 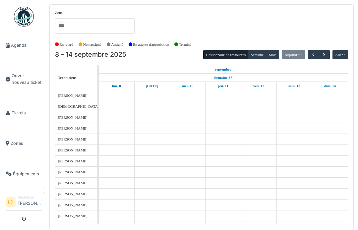 What do you see at coordinates (272, 55) in the screenshot?
I see `button: Mois` at bounding box center [272, 55].